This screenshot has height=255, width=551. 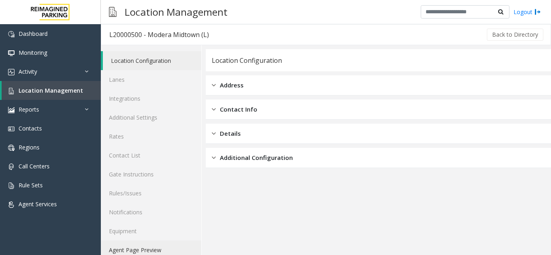 I want to click on a: Additional Settings, so click(x=151, y=117).